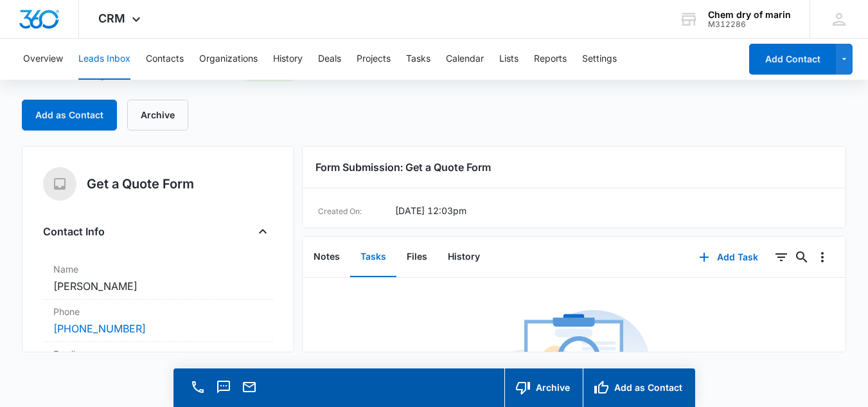 The height and width of the screenshot is (407, 868). What do you see at coordinates (357, 233) in the screenshot?
I see `dt: LSA Id:` at bounding box center [357, 233].